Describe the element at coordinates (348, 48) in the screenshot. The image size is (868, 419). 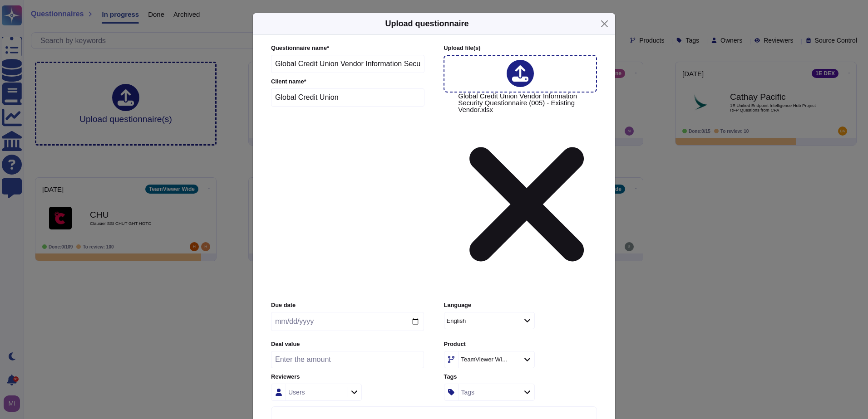
I see `label: Questionnaire name` at that location.